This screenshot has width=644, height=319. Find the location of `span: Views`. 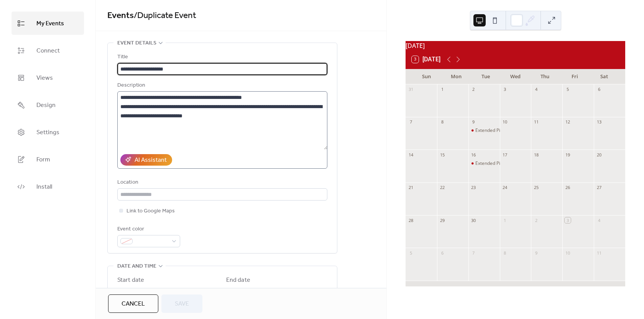

span: Views is located at coordinates (44, 78).